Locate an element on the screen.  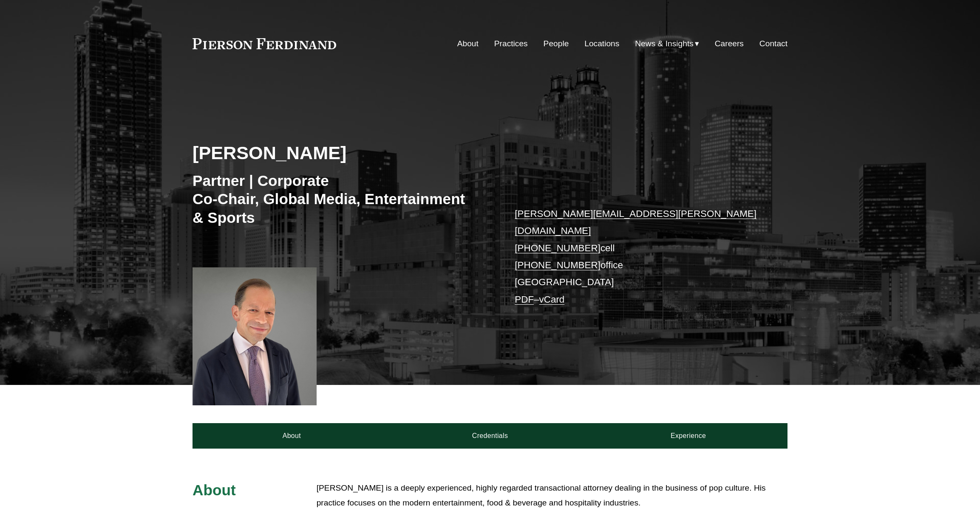
a: folder dropdown is located at coordinates (667, 44).